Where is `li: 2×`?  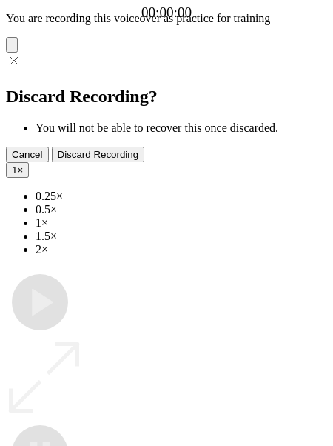 li: 2× is located at coordinates (181, 250).